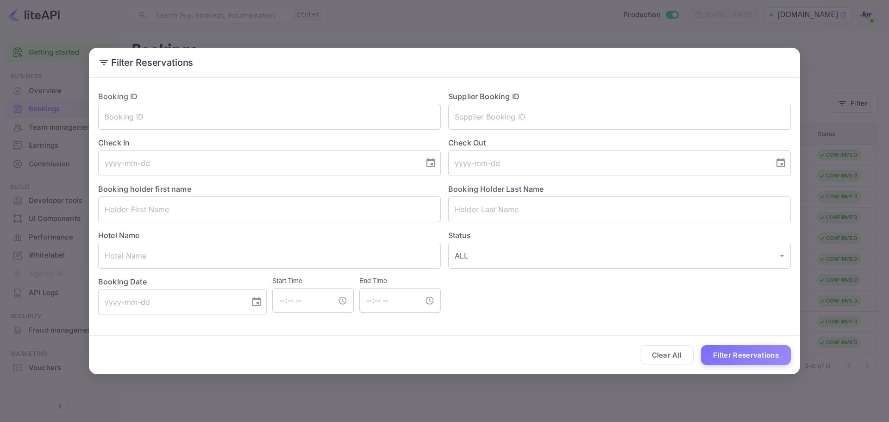 This screenshot has height=422, width=889. Describe the element at coordinates (445, 63) in the screenshot. I see `h2: Filter Reservations` at that location.